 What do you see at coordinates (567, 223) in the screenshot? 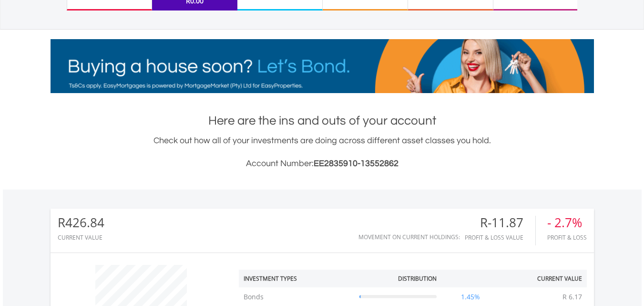
I see `div: - 2.7%` at bounding box center [567, 223].